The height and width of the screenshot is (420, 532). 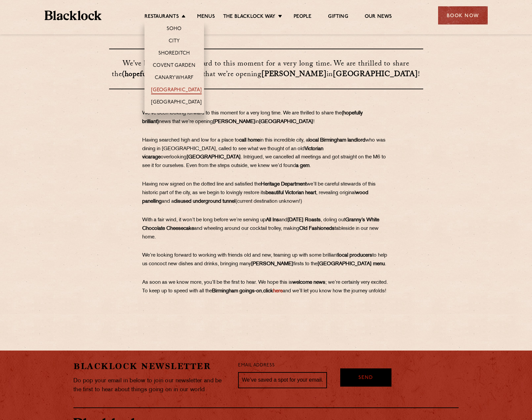 I want to click on strong: local Birmingham landlord, so click(x=337, y=140).